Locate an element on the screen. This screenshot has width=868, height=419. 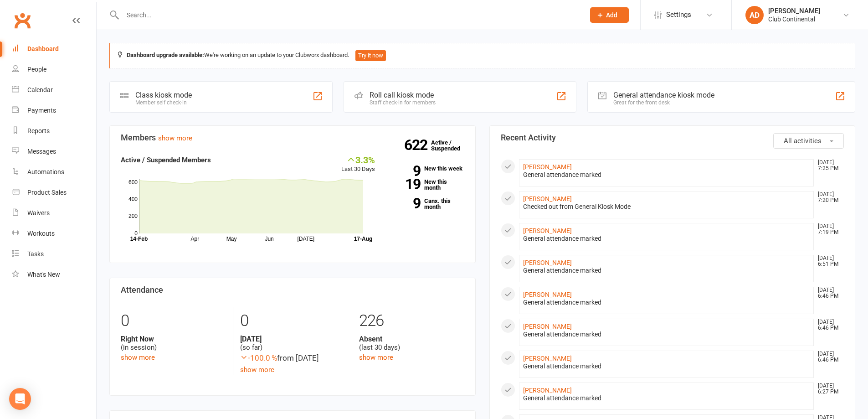
a: Clubworx is located at coordinates (22, 21).